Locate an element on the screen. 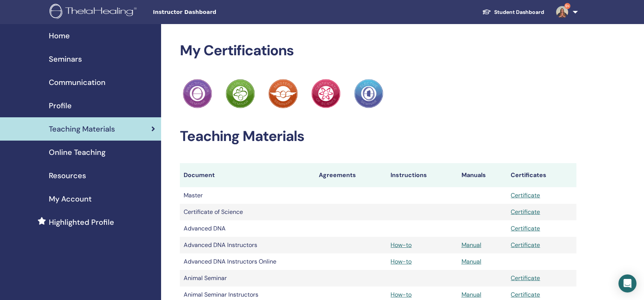  a: Student Dashboard is located at coordinates (513, 12).